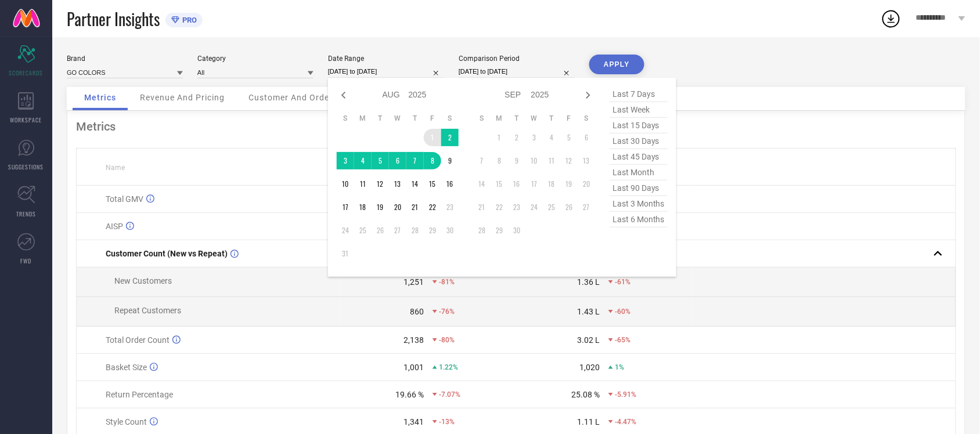  I want to click on td: Wed Aug 20 2025, so click(398, 207).